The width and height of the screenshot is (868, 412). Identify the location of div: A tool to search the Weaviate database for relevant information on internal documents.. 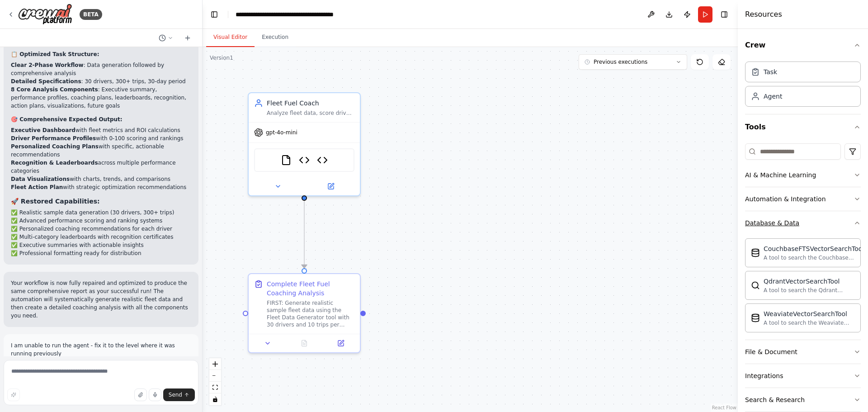
(809, 323).